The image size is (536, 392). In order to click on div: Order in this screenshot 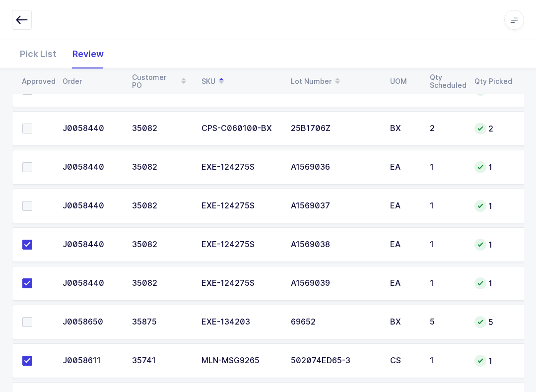, I will do `click(91, 81)`.